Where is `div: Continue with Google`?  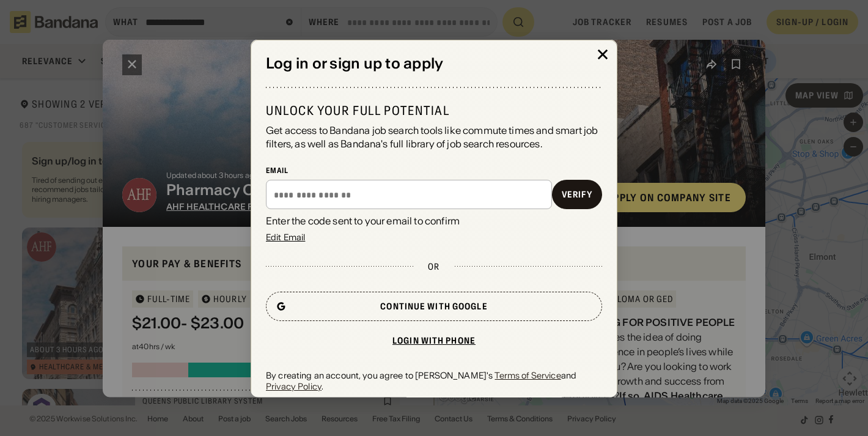 div: Continue with Google is located at coordinates (433, 306).